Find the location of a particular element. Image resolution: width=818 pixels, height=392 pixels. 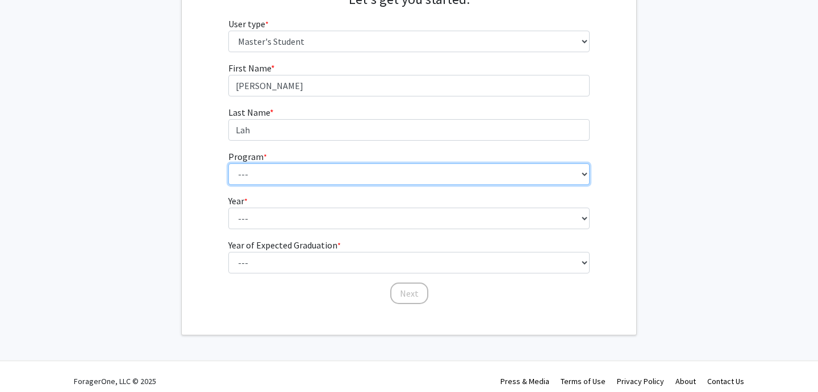

label: User type is located at coordinates (248, 24).